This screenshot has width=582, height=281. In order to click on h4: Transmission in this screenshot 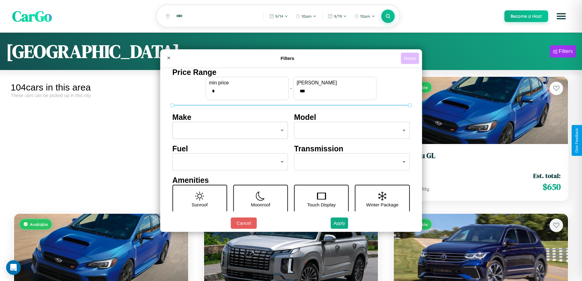, I will do `click(352, 148)`.